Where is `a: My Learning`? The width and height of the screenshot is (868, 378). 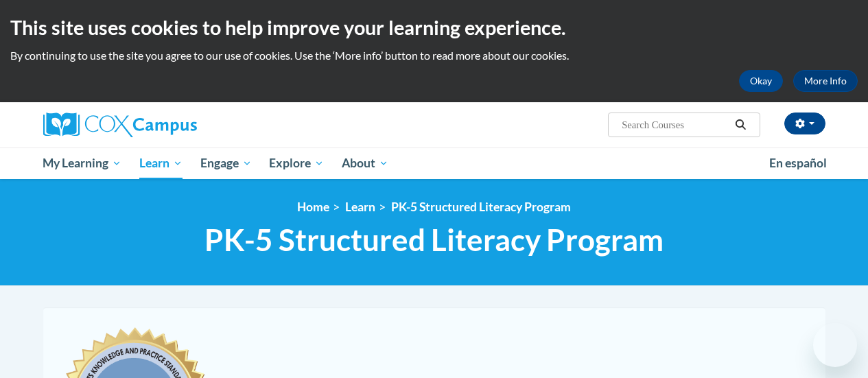 a: My Learning is located at coordinates (83, 163).